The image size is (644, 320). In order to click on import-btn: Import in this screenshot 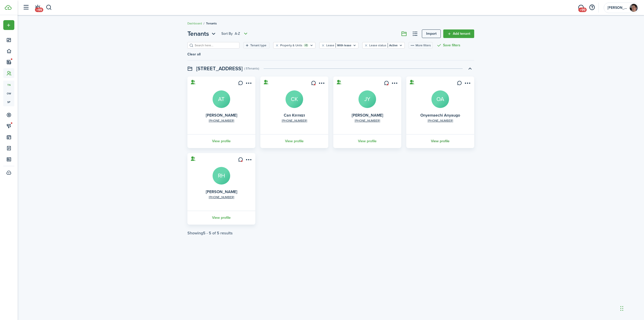, I will do `click(431, 34)`.